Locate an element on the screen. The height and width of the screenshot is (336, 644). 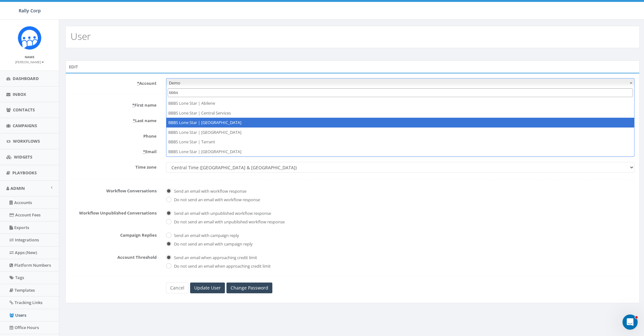
span: Dashboard is located at coordinates (25, 79).